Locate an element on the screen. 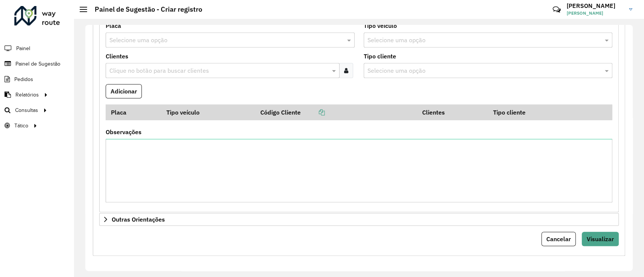 This screenshot has width=644, height=277. label: Tipo cliente is located at coordinates (380, 56).